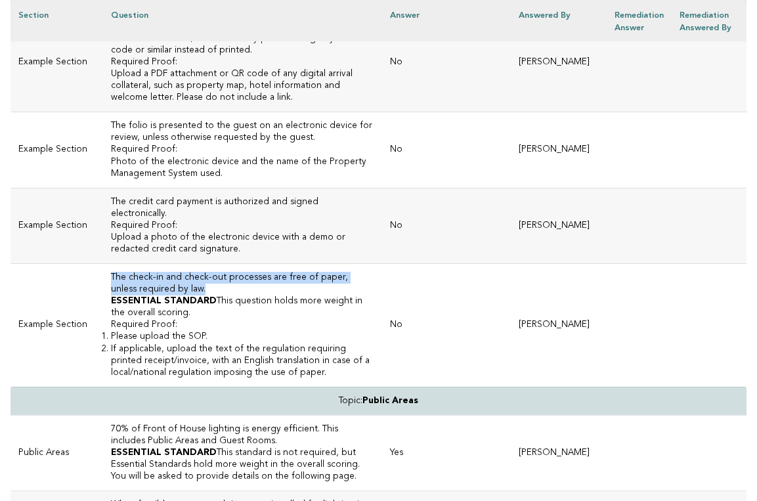  What do you see at coordinates (447, 453) in the screenshot?
I see `td: Yes` at bounding box center [447, 453].